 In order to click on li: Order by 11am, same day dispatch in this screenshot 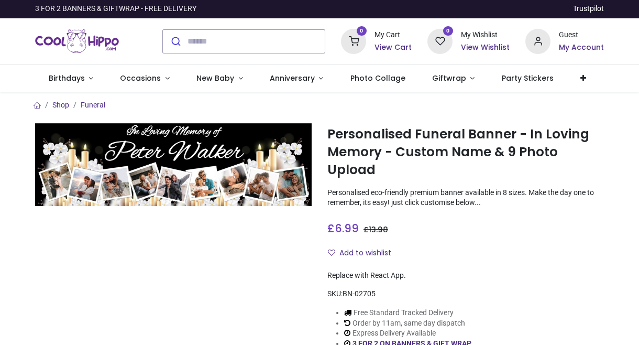, I will do `click(418, 323)`.